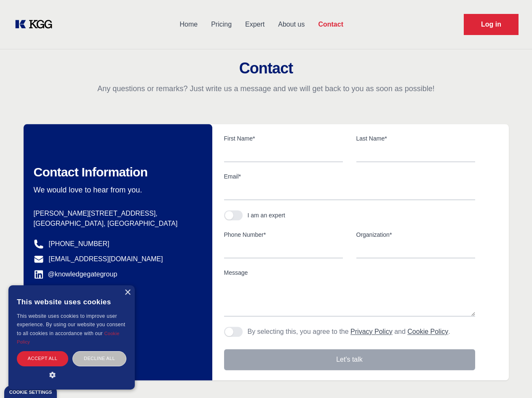 This screenshot has height=398, width=532. I want to click on span: This website uses cookies to improve user experience. By using our website you consent to all coo..., so click(71, 325).